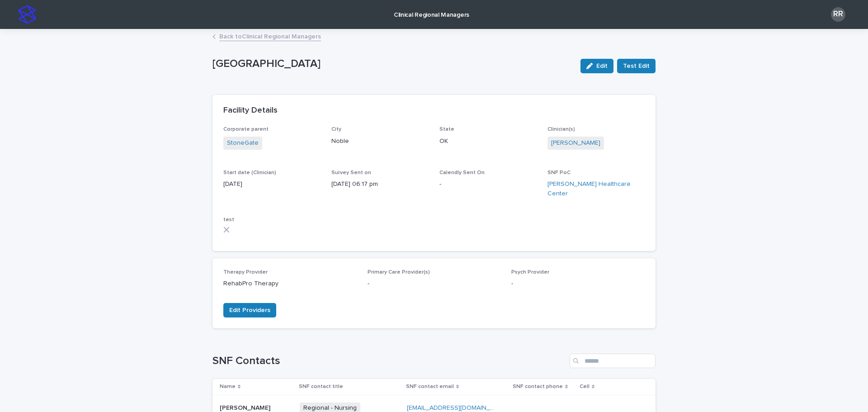 The height and width of the screenshot is (412, 868). Describe the element at coordinates (351, 173) in the screenshot. I see `span: Survey Sent on` at that location.